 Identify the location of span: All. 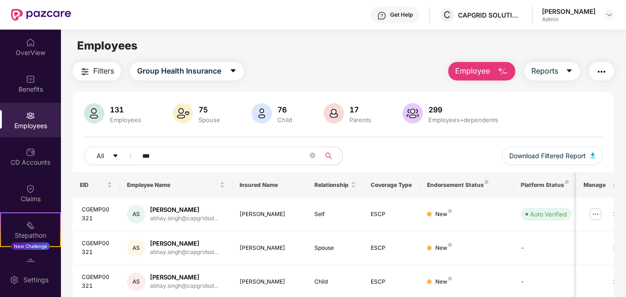
(100, 156).